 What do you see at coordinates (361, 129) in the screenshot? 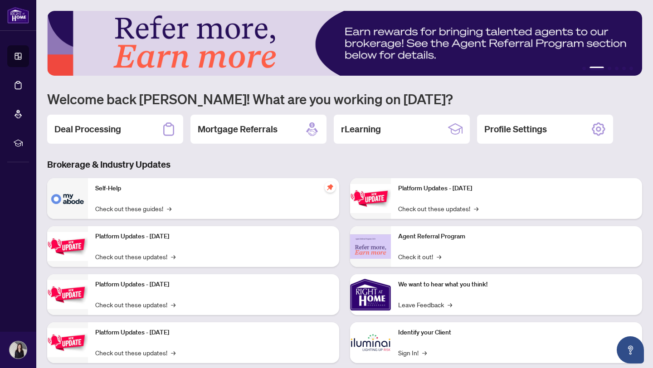
I see `h2: rLearning` at bounding box center [361, 129].